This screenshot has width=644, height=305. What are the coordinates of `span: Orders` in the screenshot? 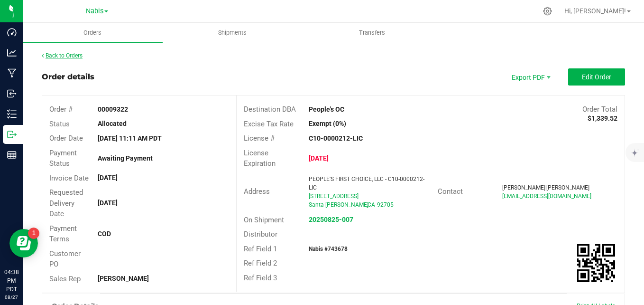 It's located at (92, 33).